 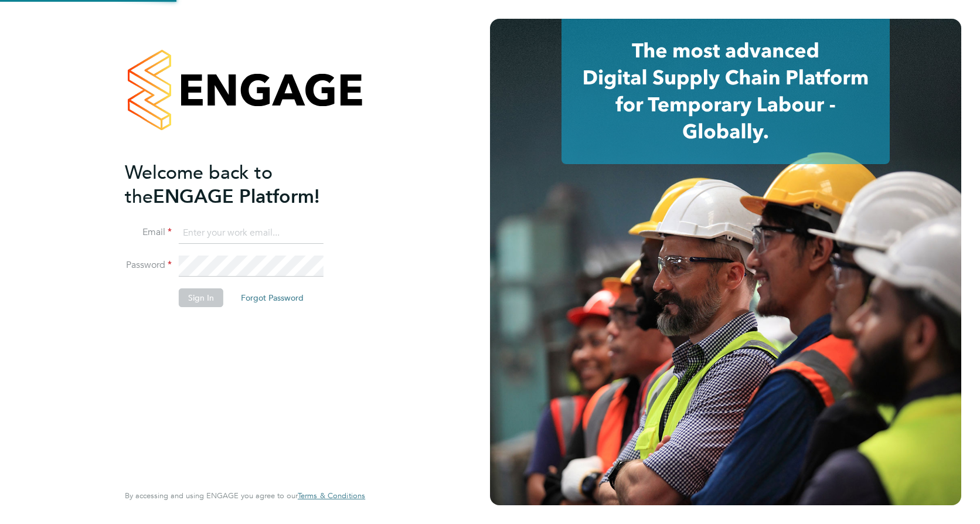 I want to click on label: Email, so click(x=148, y=232).